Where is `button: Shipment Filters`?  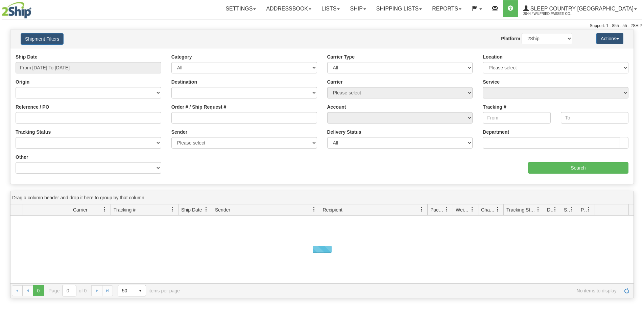 button: Shipment Filters is located at coordinates (41, 39).